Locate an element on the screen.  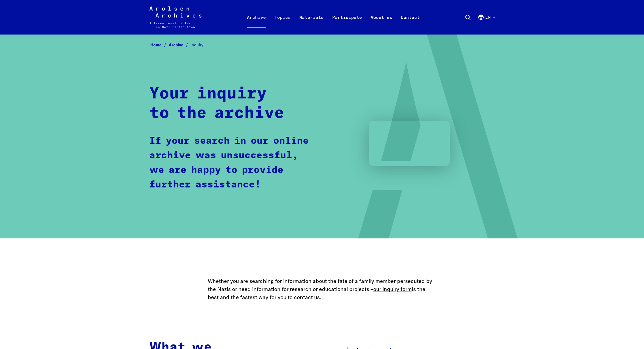
a: Participate is located at coordinates (347, 24).